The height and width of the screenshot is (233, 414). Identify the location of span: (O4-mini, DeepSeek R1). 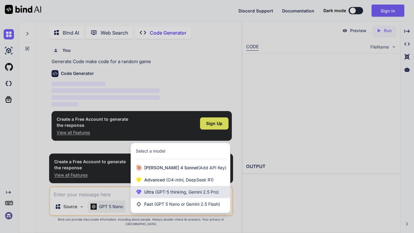
(189, 180).